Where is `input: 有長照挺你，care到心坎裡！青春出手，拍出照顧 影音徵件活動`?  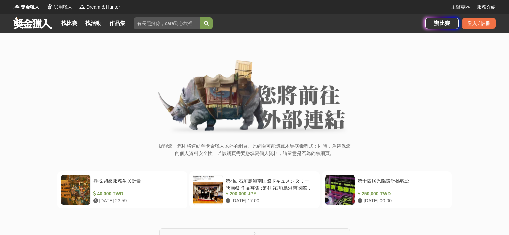
input: 有長照挺你，care到心坎裡！青春出手，拍出照顧 影音徵件活動 is located at coordinates (167, 23).